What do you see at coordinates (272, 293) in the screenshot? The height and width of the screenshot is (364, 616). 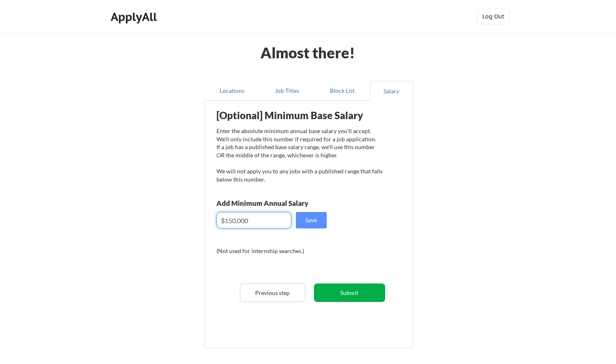 I see `button: Previous step` at bounding box center [272, 293].